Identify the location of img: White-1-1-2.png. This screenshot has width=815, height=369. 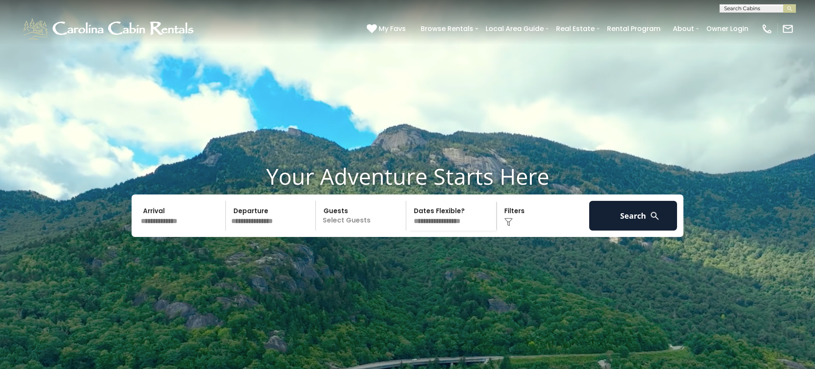
(109, 29).